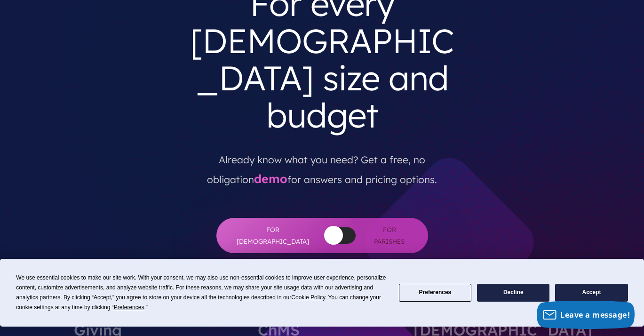 Image resolution: width=644 pixels, height=336 pixels. What do you see at coordinates (201, 292) in the screenshot?
I see `div: We use essential cookies to make our site work. With your consent, we may also use non-essential ...` at bounding box center [201, 292].